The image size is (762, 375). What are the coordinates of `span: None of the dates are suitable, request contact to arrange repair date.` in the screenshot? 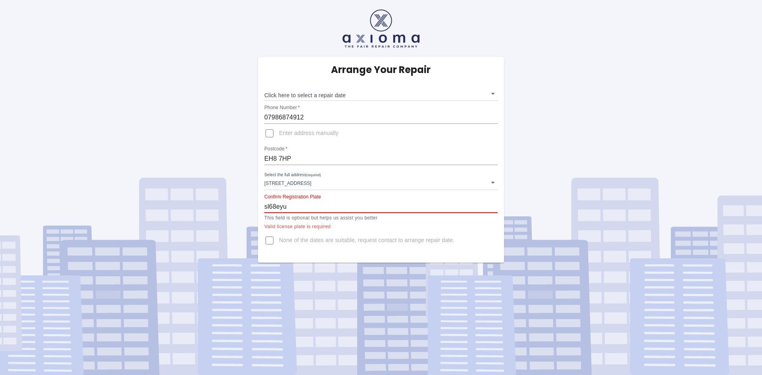 It's located at (367, 240).